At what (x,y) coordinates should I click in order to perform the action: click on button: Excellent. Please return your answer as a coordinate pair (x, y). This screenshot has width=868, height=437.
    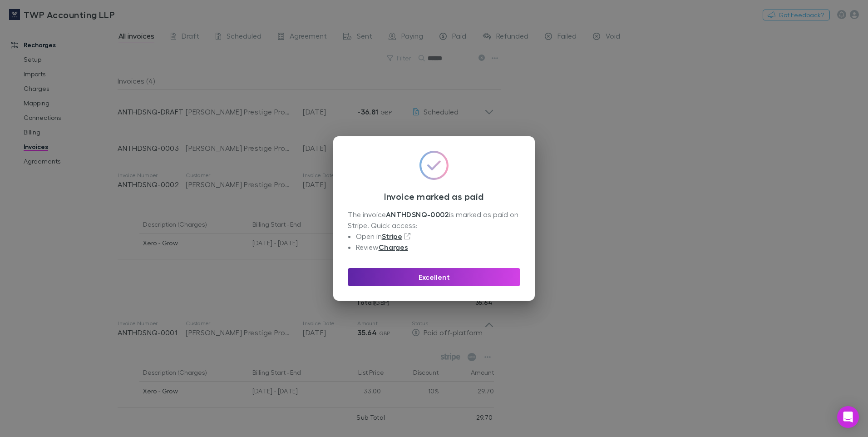
    Looking at the image, I should click on (434, 277).